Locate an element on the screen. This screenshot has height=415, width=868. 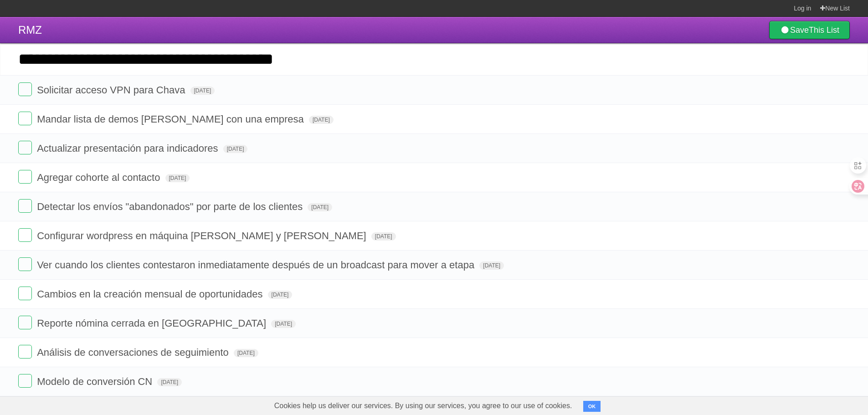
span: Solicitar acceso VPN para Chava is located at coordinates (112, 89).